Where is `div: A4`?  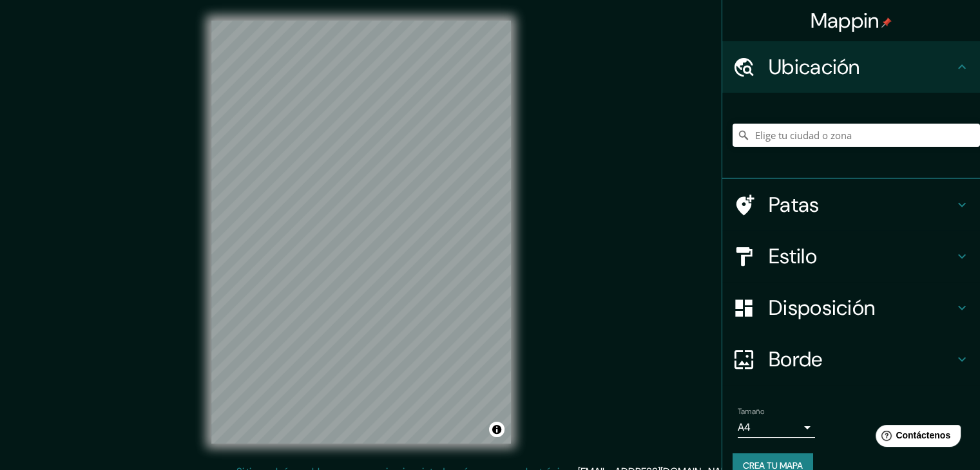 div: A4 is located at coordinates (777, 427).